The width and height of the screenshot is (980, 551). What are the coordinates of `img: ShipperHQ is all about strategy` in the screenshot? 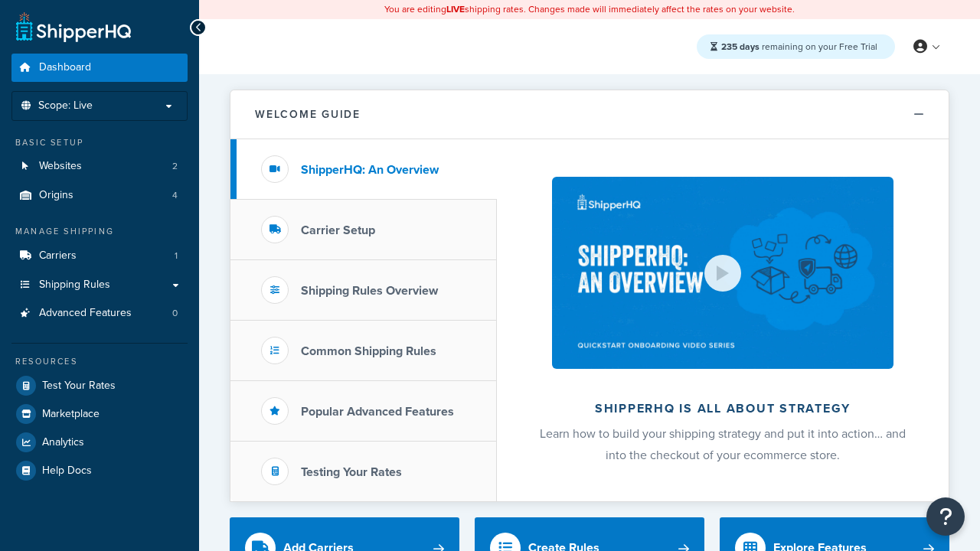 It's located at (722, 273).